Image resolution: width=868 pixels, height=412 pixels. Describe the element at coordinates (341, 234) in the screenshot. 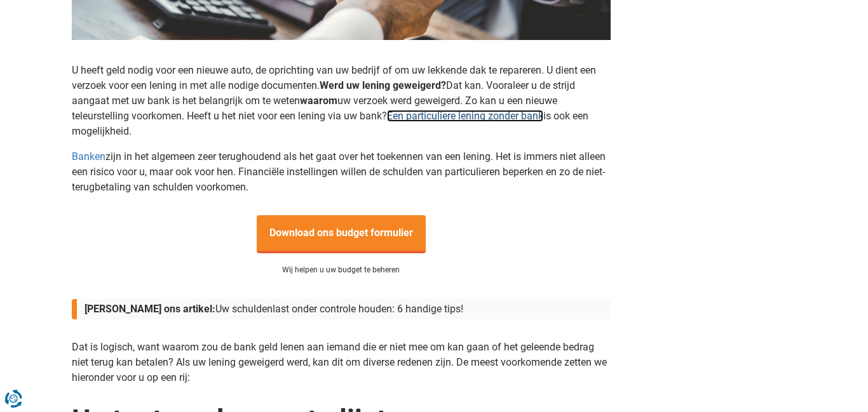

I see `span: Download ons budget formulier` at that location.